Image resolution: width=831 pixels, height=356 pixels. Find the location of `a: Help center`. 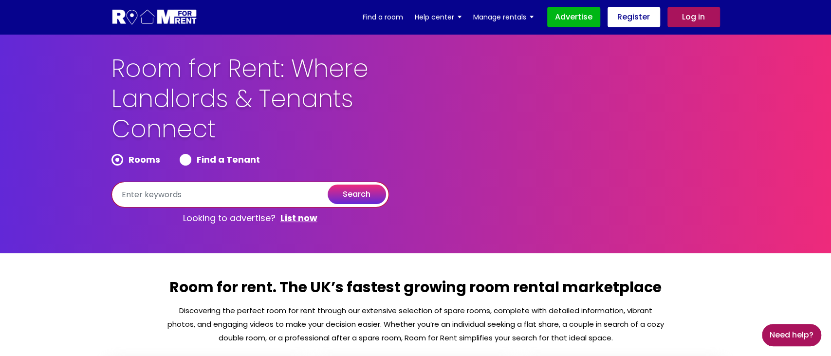

a: Help center is located at coordinates (438, 17).